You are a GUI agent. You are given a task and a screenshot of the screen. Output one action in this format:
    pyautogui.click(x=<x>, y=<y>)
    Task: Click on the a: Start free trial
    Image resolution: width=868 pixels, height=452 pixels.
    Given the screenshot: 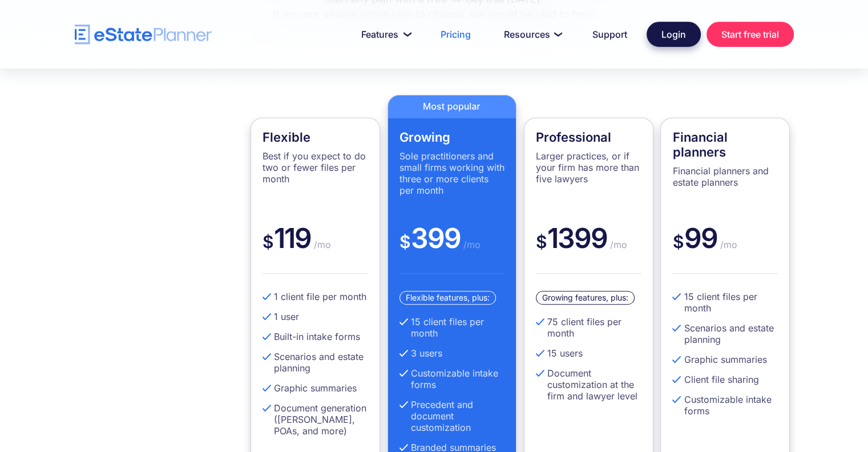 What is the action you would take?
    pyautogui.click(x=750, y=34)
    